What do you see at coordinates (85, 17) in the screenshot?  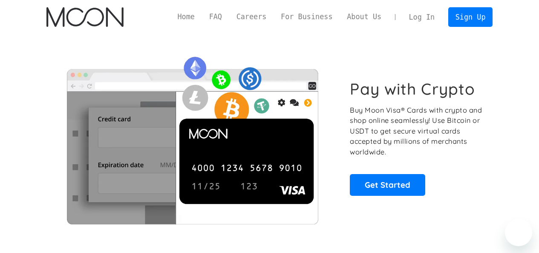 I see `a: home` at bounding box center [85, 17].